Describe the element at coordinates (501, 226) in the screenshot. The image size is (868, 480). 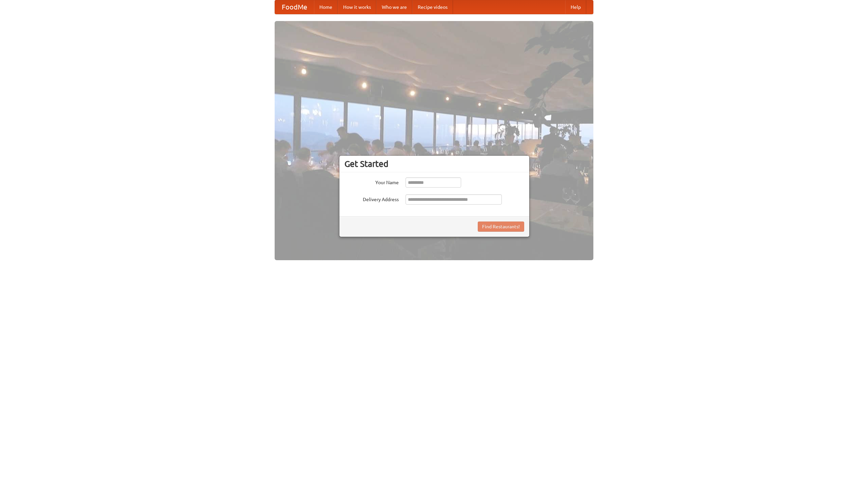
I see `button: Find Restaurants!` at that location.